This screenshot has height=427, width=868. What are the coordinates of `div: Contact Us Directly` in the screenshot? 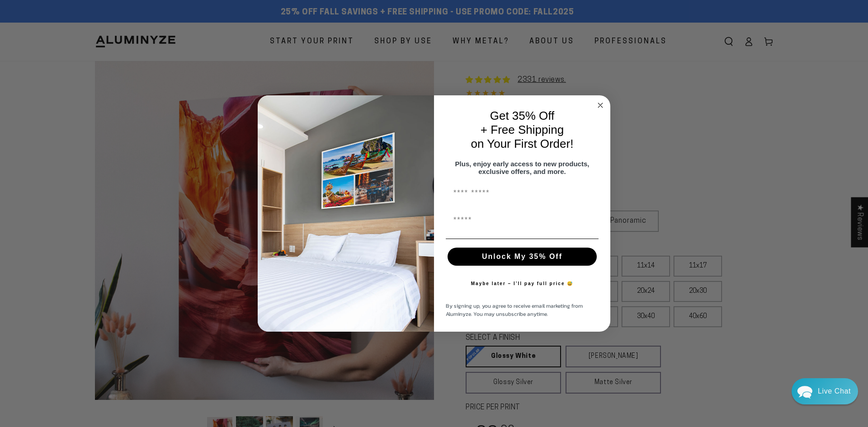 It's located at (834, 391).